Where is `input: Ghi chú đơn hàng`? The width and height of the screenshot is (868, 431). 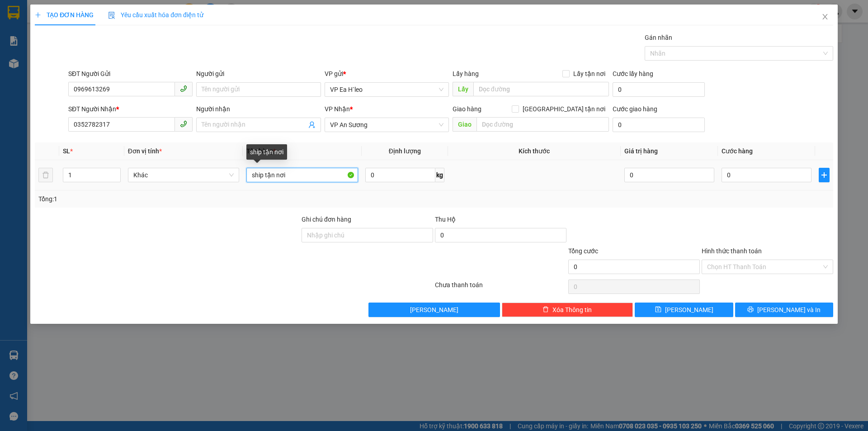
input: Ghi chú đơn hàng is located at coordinates (367, 235).